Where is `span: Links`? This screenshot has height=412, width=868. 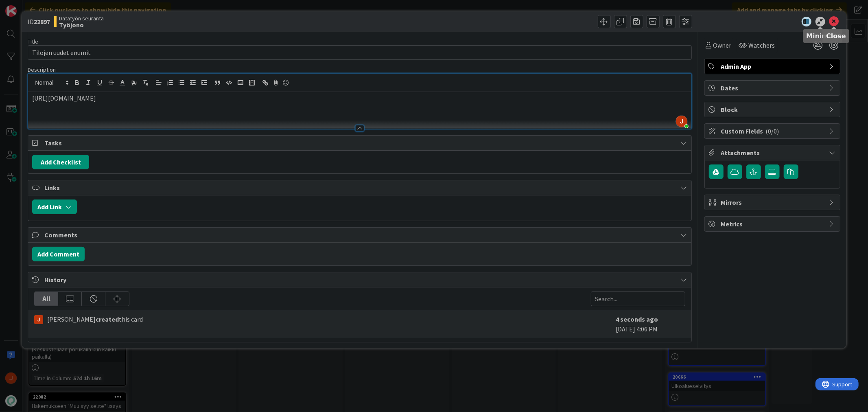
span: Links is located at coordinates (360, 188).